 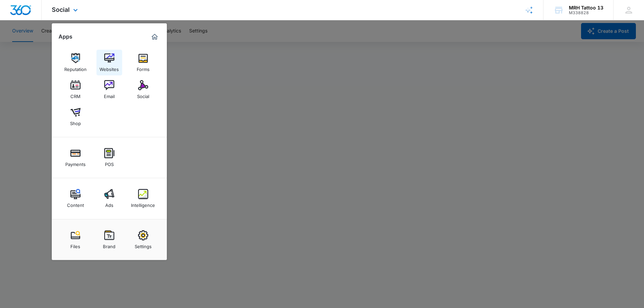 What do you see at coordinates (109, 68) in the screenshot?
I see `div: Websites` at bounding box center [109, 68].